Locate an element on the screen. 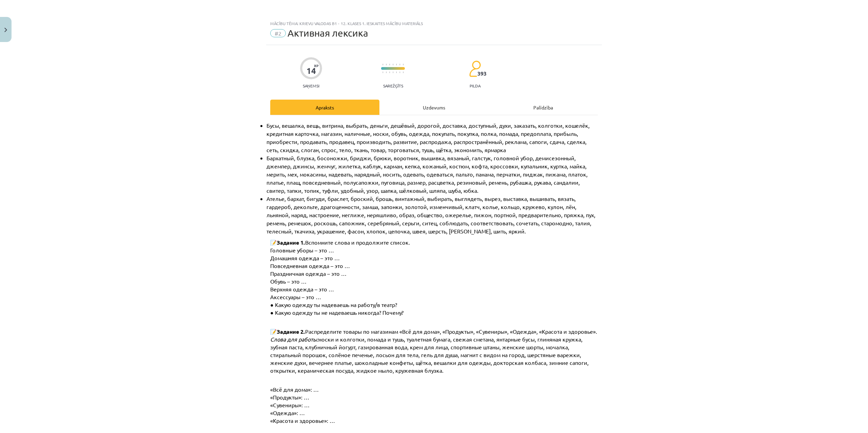 This screenshot has width=868, height=433. span: «Продукты»: … is located at coordinates (290, 397).